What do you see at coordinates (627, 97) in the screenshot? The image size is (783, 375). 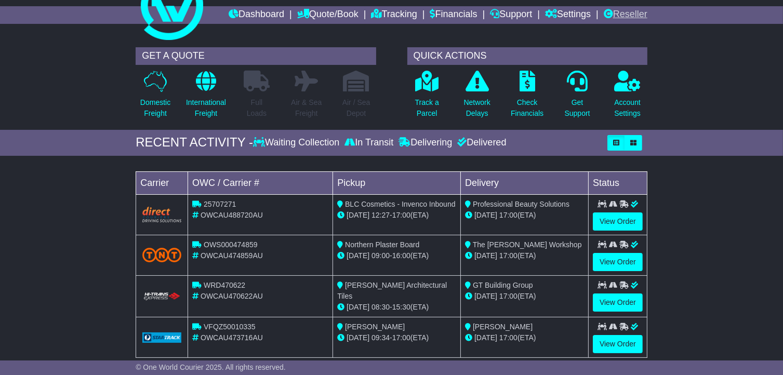 I see `a: AccountSettings` at bounding box center [627, 97].